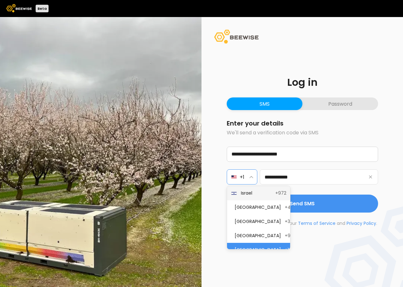  What do you see at coordinates (303, 204) in the screenshot?
I see `button: Send SMS` at bounding box center [303, 204].